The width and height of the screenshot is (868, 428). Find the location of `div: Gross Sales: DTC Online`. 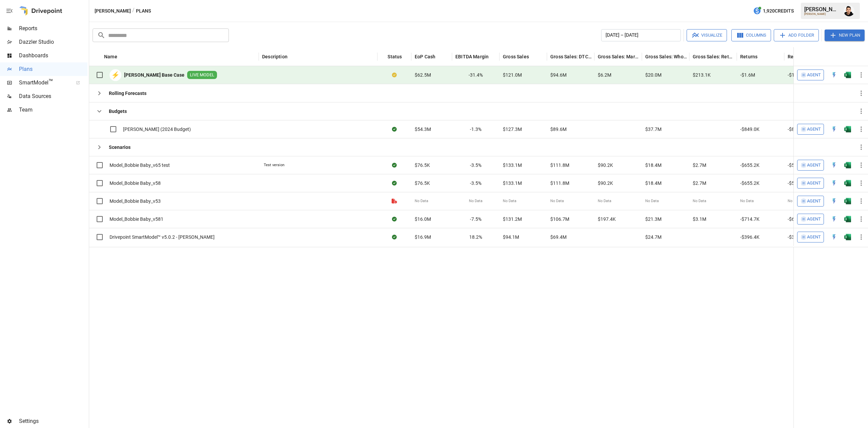

div: Gross Sales: DTC Online is located at coordinates (571, 56).